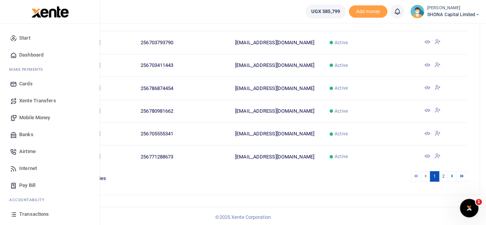 The image size is (486, 225). I want to click on a: logo-small logo-large logo-large, so click(50, 11).